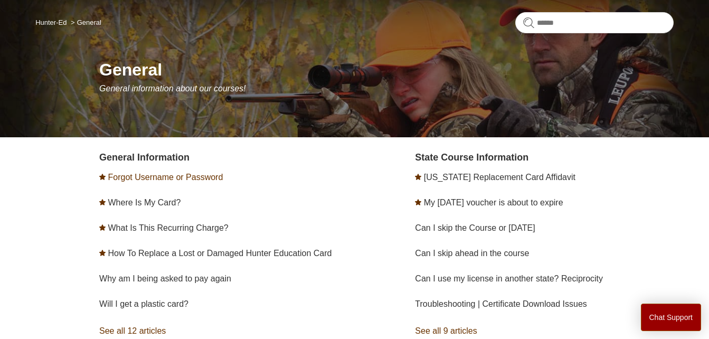  Describe the element at coordinates (144, 202) in the screenshot. I see `a: Where Is My Card?` at that location.